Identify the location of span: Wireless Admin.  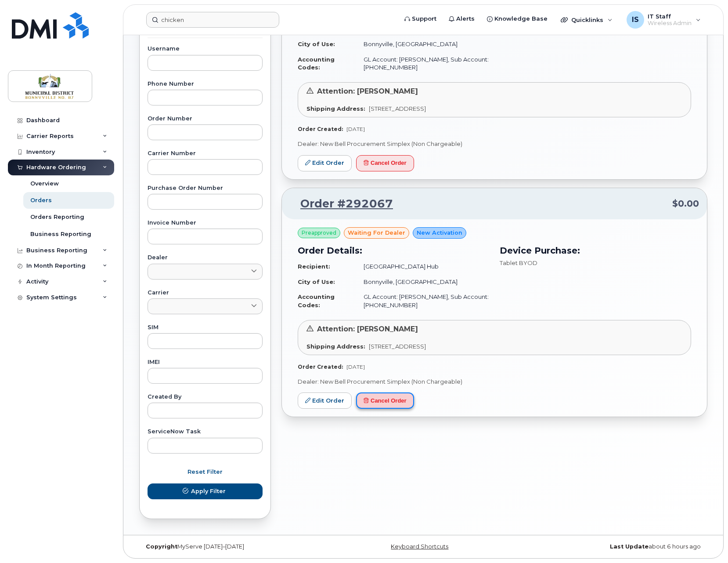
(670, 23).